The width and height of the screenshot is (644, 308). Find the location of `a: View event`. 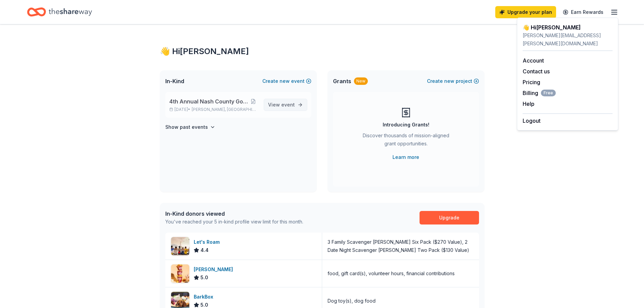

a: View event is located at coordinates (285, 105).